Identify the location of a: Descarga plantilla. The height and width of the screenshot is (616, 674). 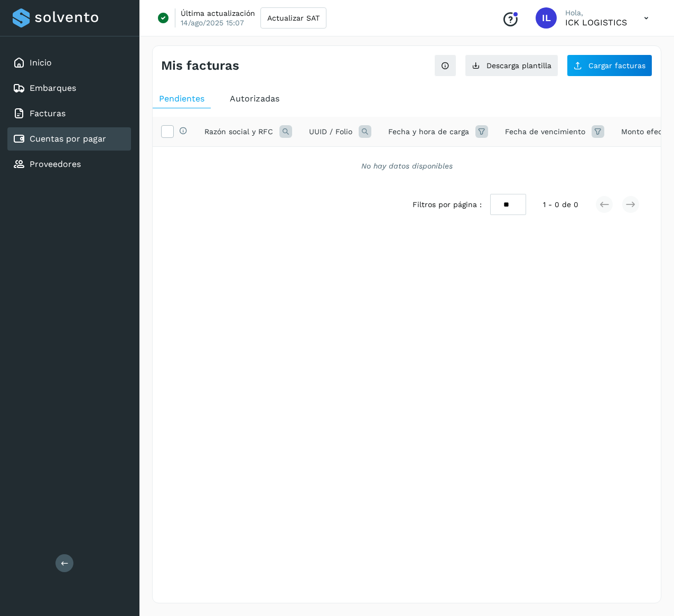
(511, 66).